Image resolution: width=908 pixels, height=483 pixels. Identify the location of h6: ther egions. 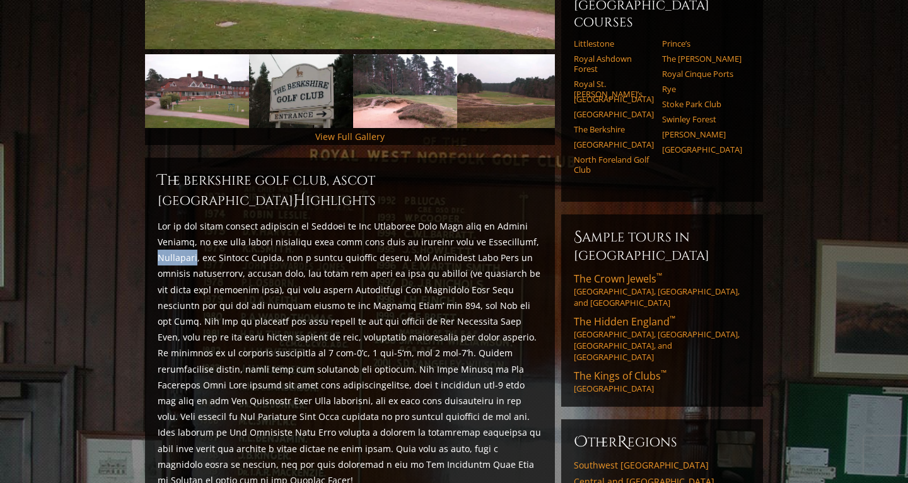
(662, 442).